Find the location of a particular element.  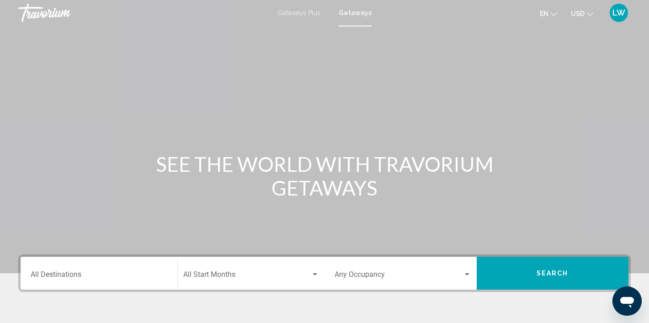

span: Search is located at coordinates (553, 274).